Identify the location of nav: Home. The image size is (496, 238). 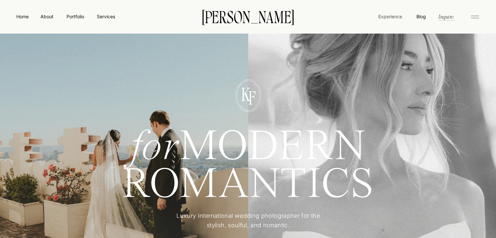
(22, 16).